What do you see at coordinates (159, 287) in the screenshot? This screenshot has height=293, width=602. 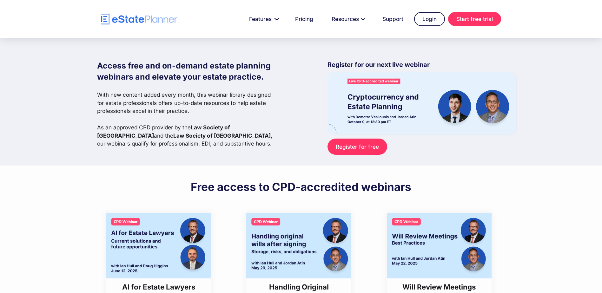 I see `h3: AI for Estate Lawyers` at bounding box center [159, 287].